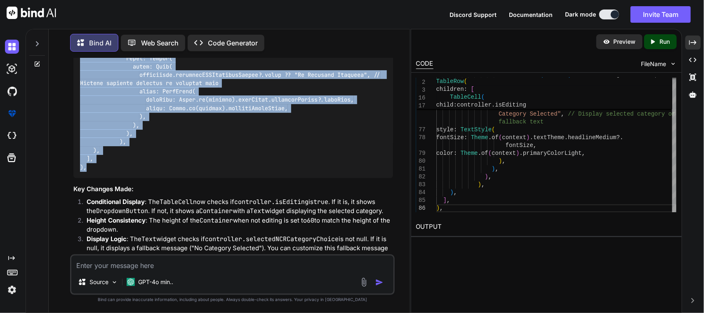  I want to click on code: Container, so click(216, 211).